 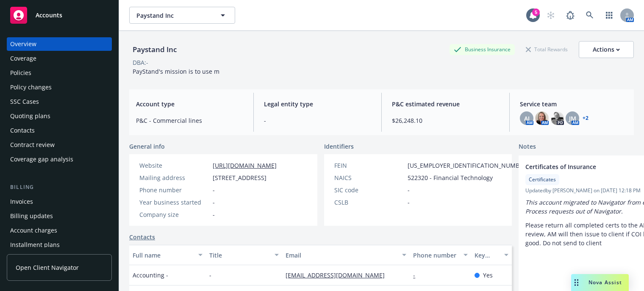 What do you see at coordinates (182, 15) in the screenshot?
I see `button: Paystand Inc` at bounding box center [182, 15].